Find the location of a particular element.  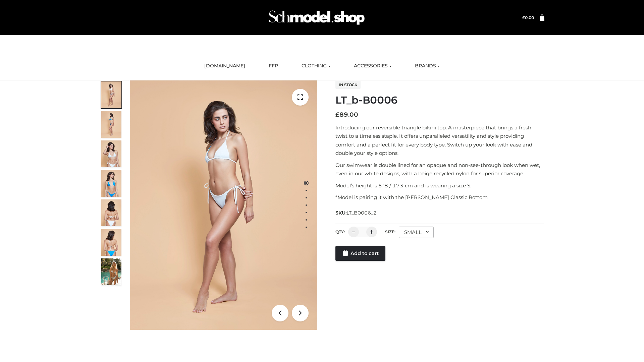

img: Schmodel Admin 964 is located at coordinates (316, 17).